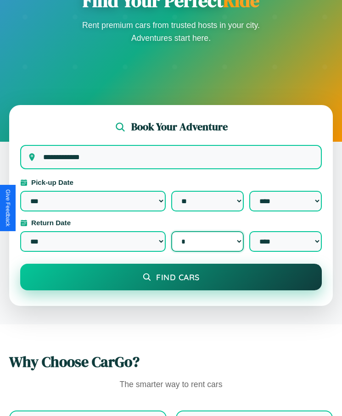  I want to click on label: Return Date, so click(171, 223).